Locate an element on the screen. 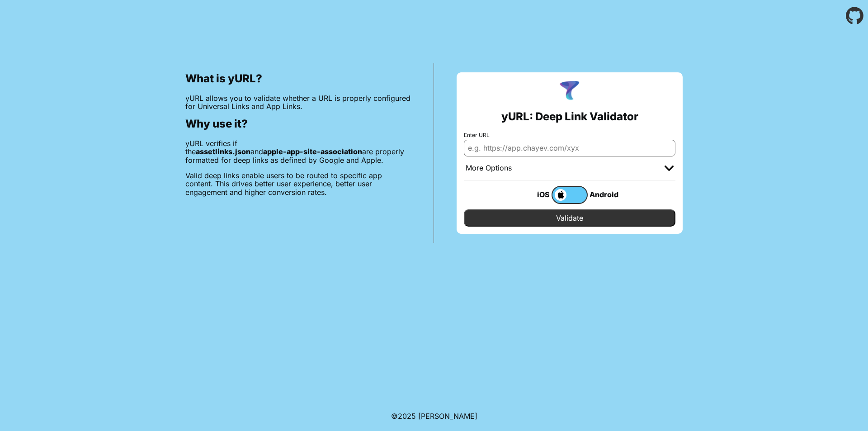 Image resolution: width=868 pixels, height=431 pixels. b: apple-app-site-association is located at coordinates (313, 151).